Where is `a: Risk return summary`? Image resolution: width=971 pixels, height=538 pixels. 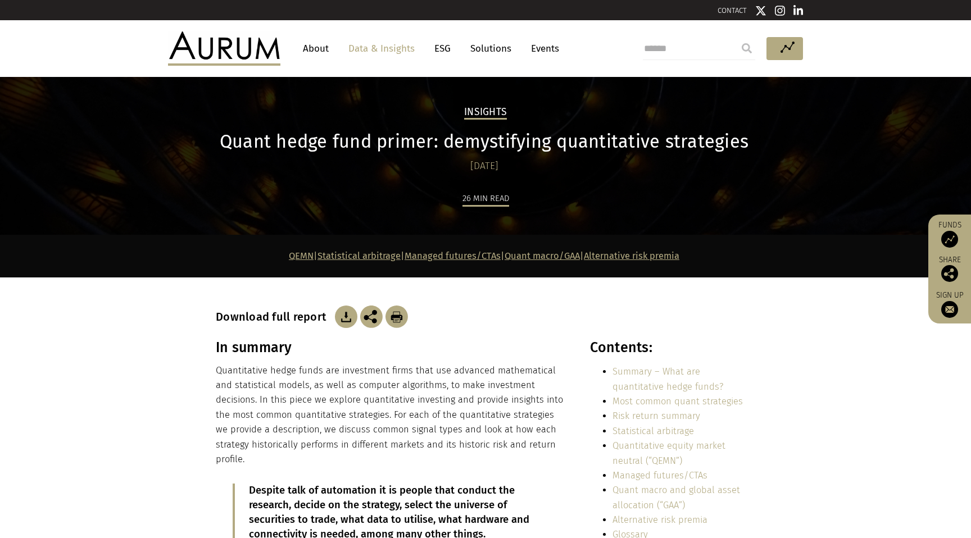
a: Risk return summary is located at coordinates (656, 416).